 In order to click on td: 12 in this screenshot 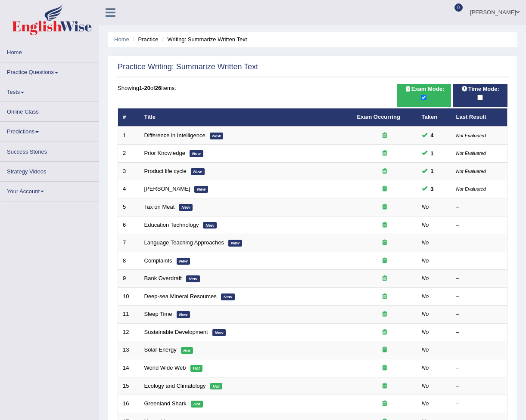, I will do `click(129, 332)`.